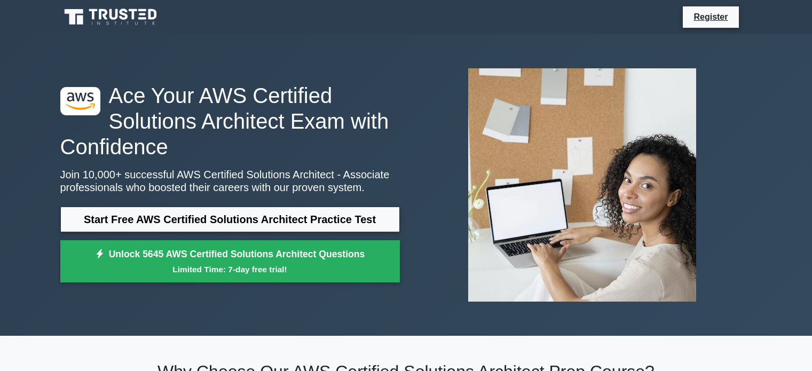 The image size is (812, 371). I want to click on h1: Ace Your AWS Certified Solutions Architect Exam with Confidence, so click(230, 121).